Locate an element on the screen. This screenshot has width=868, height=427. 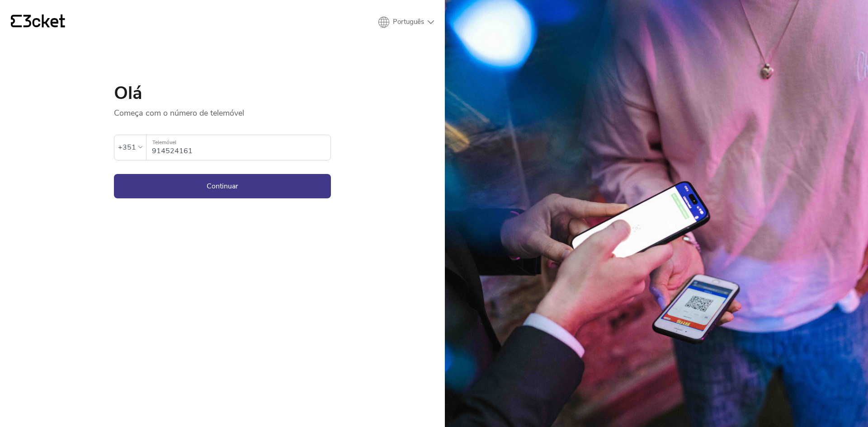
h1: Olá is located at coordinates (222, 93).